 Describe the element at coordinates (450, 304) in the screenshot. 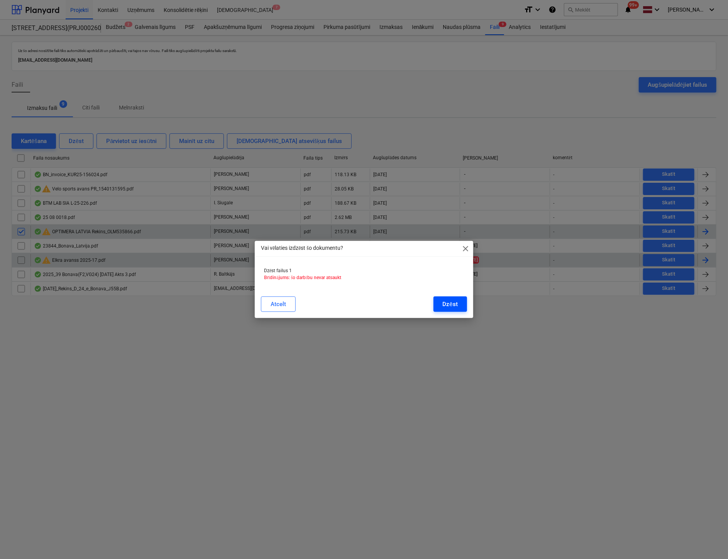

I see `button: Dzēst` at that location.